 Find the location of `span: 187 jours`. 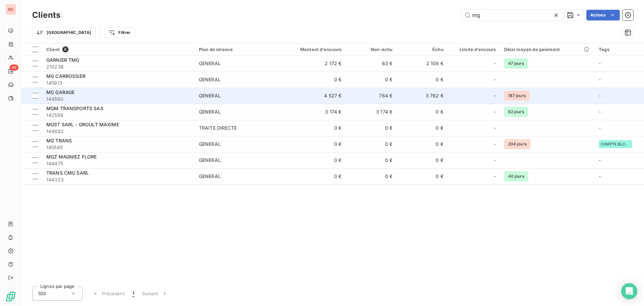

span: 187 jours is located at coordinates (517, 96).